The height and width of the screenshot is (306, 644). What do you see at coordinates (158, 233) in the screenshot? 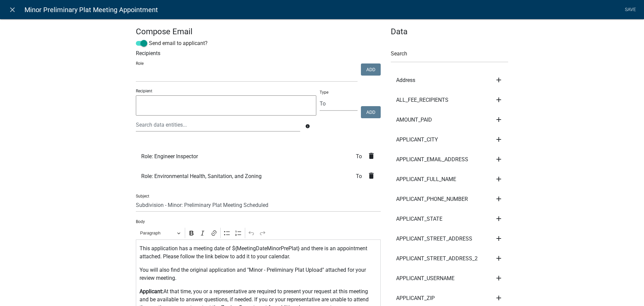
I see `span: Paragraph` at bounding box center [158, 233].